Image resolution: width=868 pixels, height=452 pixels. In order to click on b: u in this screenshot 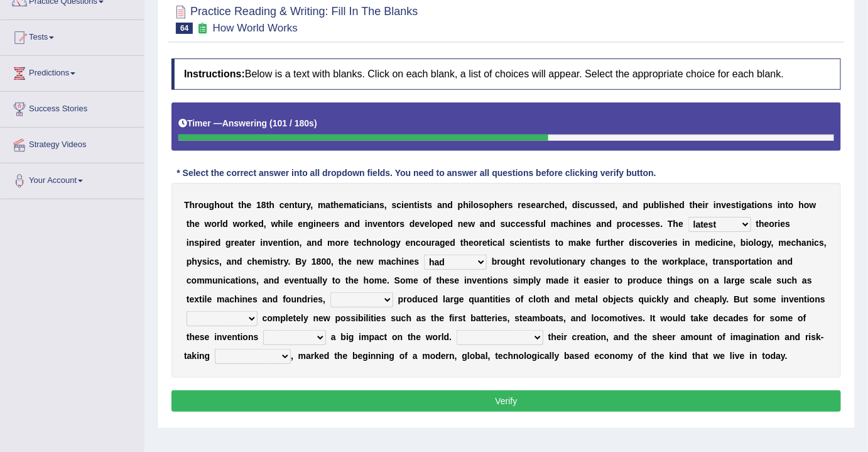, I will do `click(541, 223)`.